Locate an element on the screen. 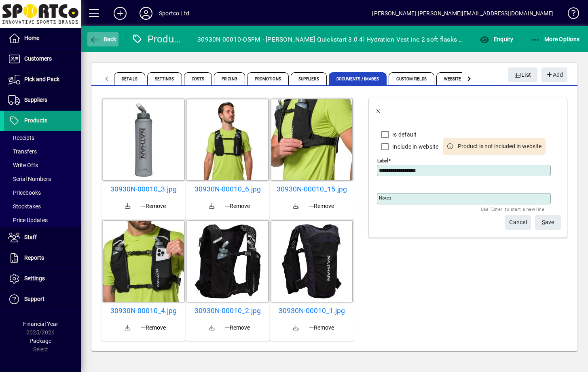  span: Support is located at coordinates (35, 299).